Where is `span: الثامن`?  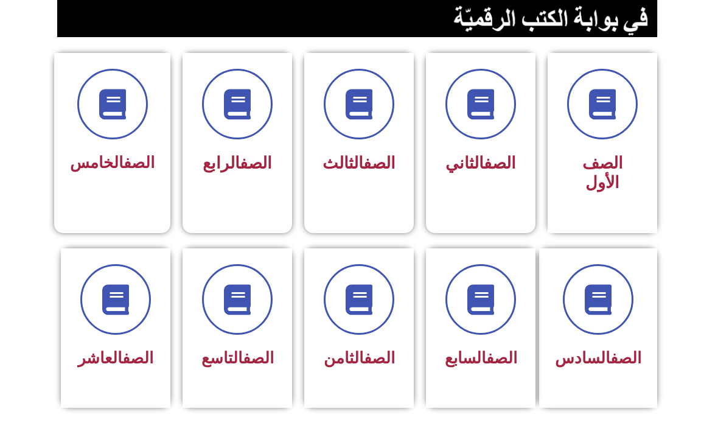 span: الثامن is located at coordinates (359, 358).